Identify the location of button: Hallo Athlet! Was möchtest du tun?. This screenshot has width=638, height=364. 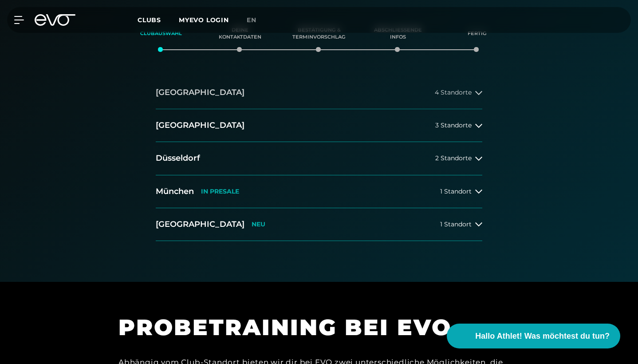
(534, 336).